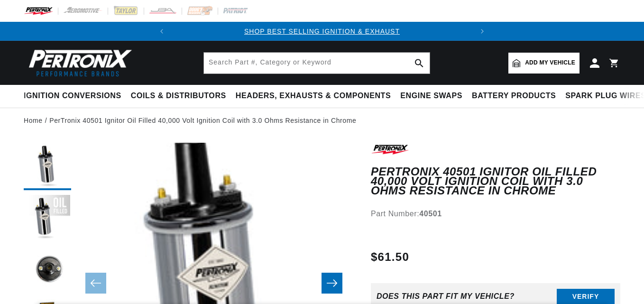 The image size is (644, 304). What do you see at coordinates (78, 63) in the screenshot?
I see `img: Pertronix` at bounding box center [78, 63].